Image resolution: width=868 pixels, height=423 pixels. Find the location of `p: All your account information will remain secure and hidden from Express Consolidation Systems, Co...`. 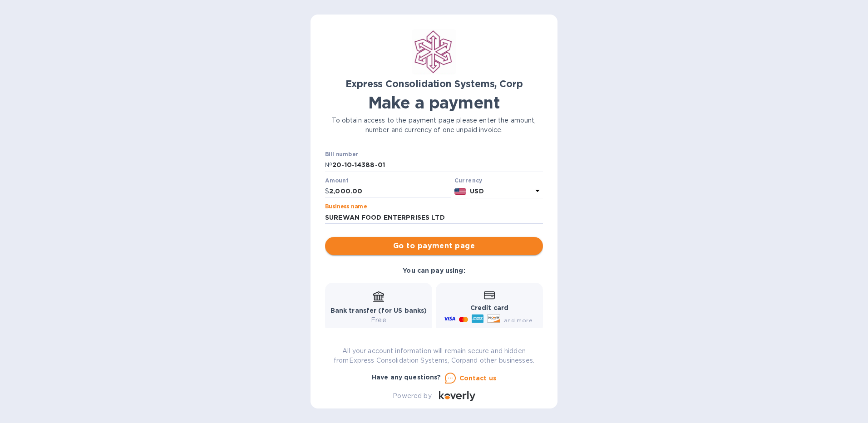

p: All your account information will remain secure and hidden from Express Consolidation Systems, Co... is located at coordinates (434, 355).